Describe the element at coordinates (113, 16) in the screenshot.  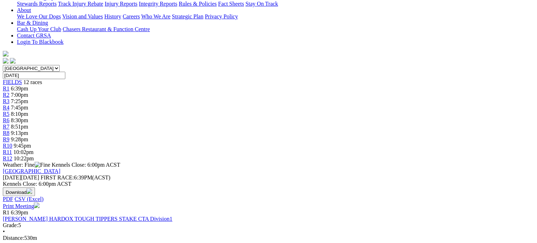
I see `a: History` at that location.